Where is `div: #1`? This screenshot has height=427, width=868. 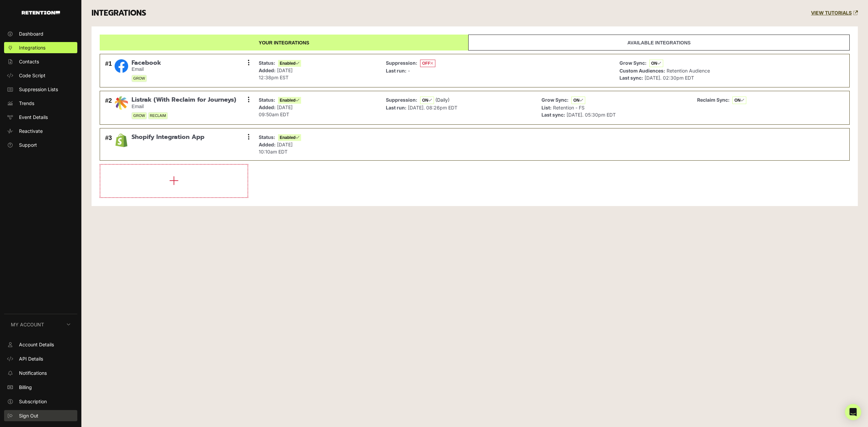 div: #1 is located at coordinates (108, 71).